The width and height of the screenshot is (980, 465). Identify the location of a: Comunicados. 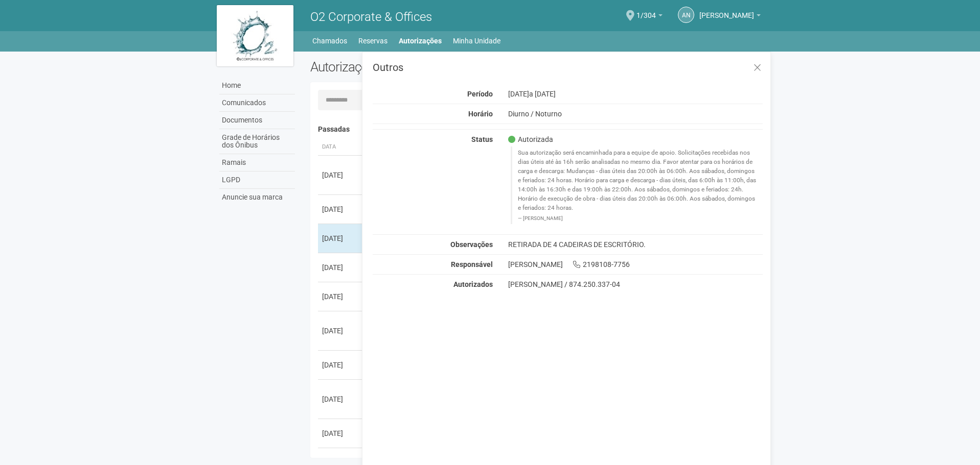
(257, 104).